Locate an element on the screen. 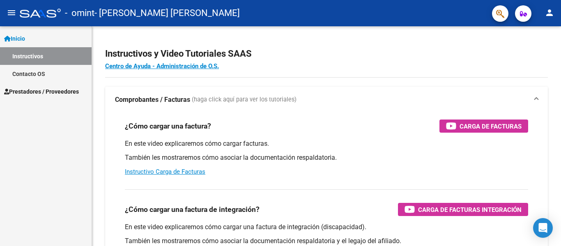 The height and width of the screenshot is (246, 561). span: Prestadores / Proveedores is located at coordinates (41, 92).